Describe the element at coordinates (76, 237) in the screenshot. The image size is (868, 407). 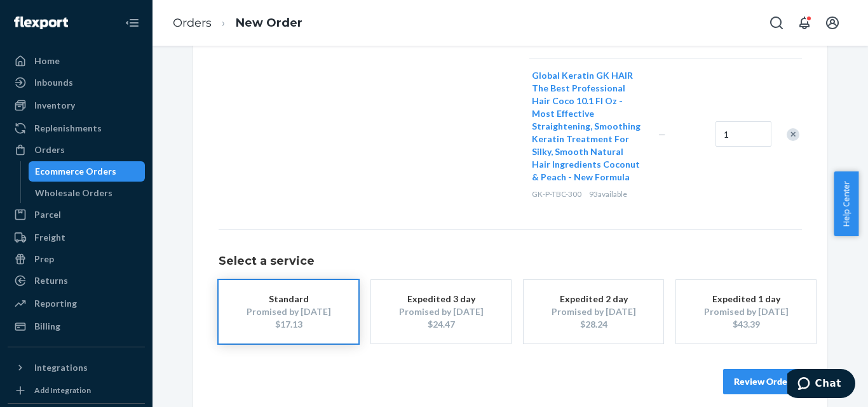
I see `a: Freight` at that location.